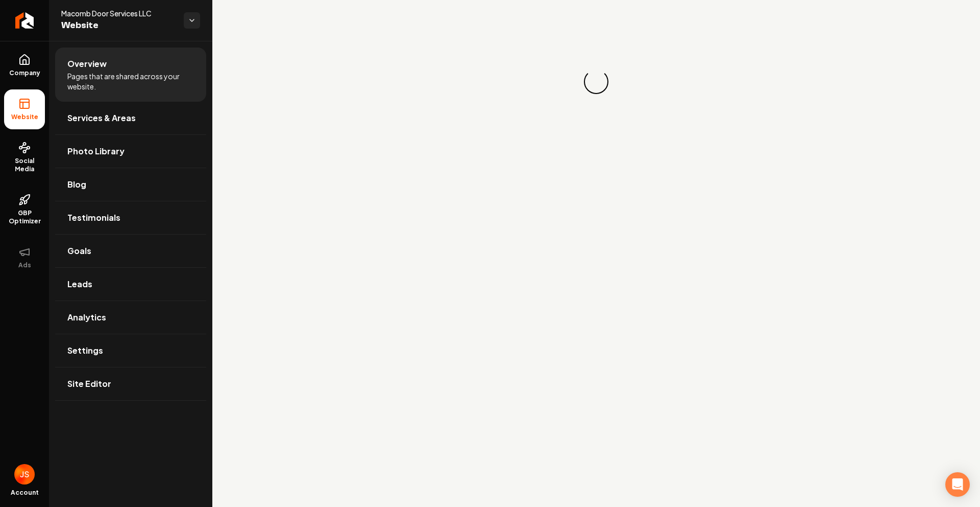 The image size is (980, 507). I want to click on span: Photo Library, so click(96, 151).